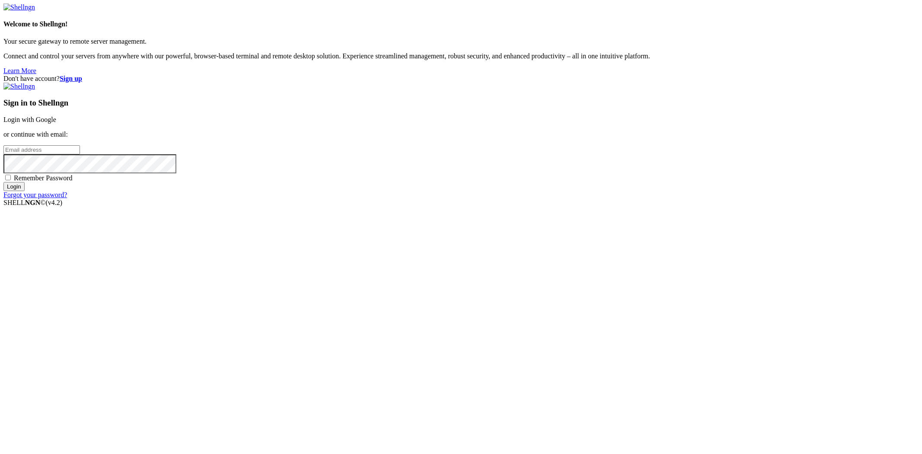 Image resolution: width=922 pixels, height=454 pixels. I want to click on p: Connect and control your servers from anywhere with our powerful, browser-based terminal and remo..., so click(461, 56).